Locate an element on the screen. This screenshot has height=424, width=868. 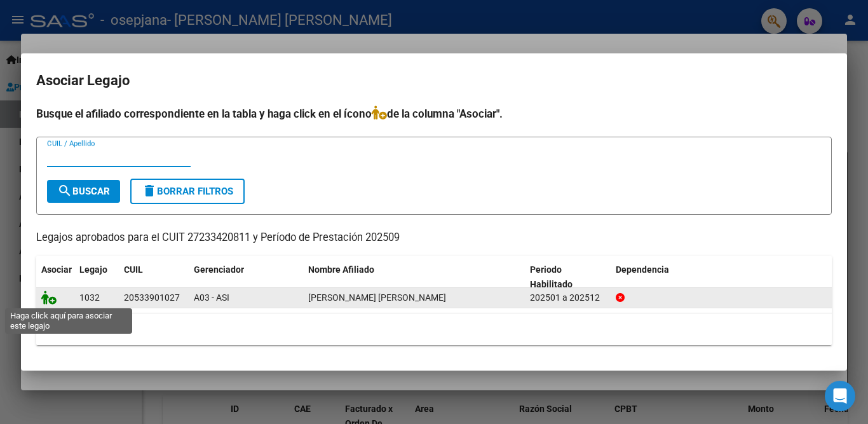
div: 1 registros is located at coordinates (434, 330).